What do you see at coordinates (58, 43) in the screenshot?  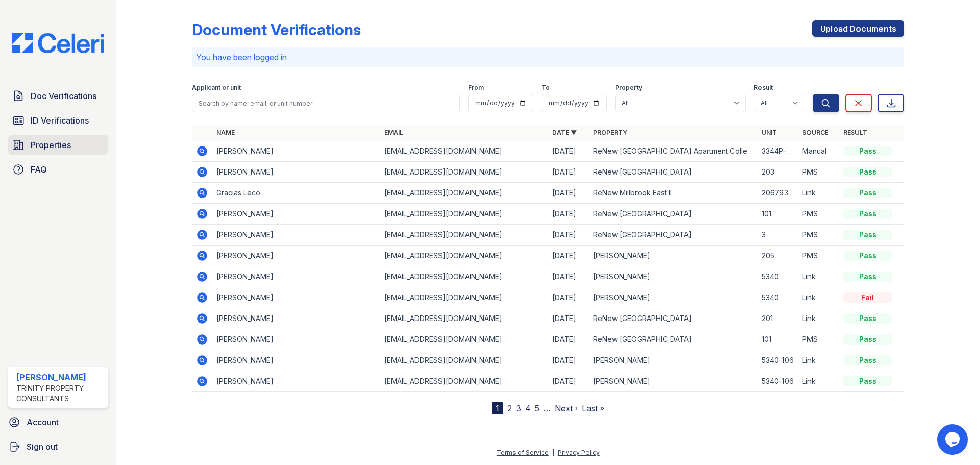 I see `img: CE_Logo_Blue-a8612792a0a2168367f1c8372b55b34899dd931a85d93a1a3d3e32e68fde9ad4.png` at bounding box center [58, 43].